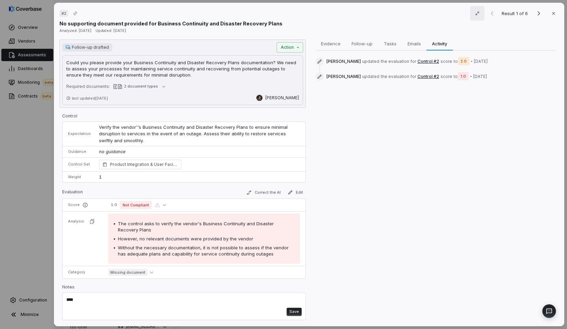 The width and height of the screenshot is (567, 329). I want to click on img: Jen Hsin avatar, so click(259, 98).